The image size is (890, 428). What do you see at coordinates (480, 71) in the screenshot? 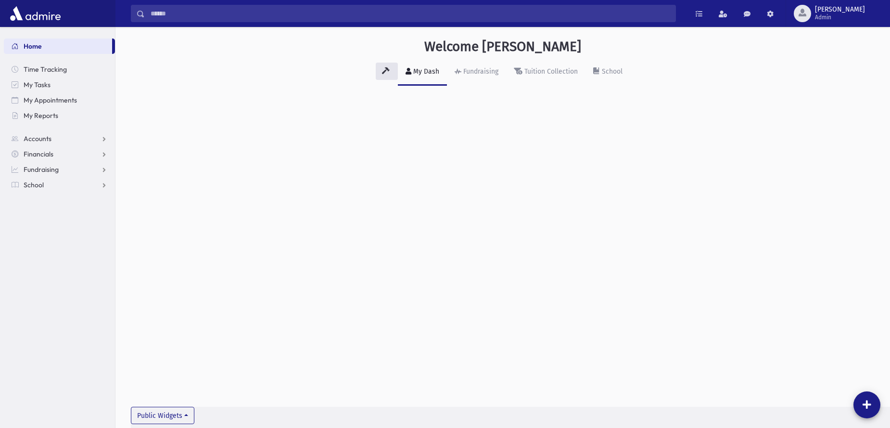
I see `div: Fundraising` at bounding box center [480, 71].